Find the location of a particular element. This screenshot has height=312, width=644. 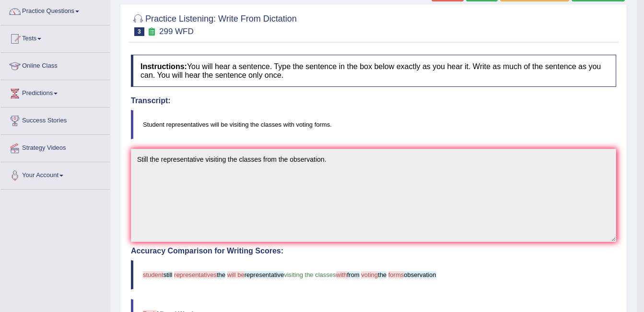

h4: Transcript: is located at coordinates (373, 101).